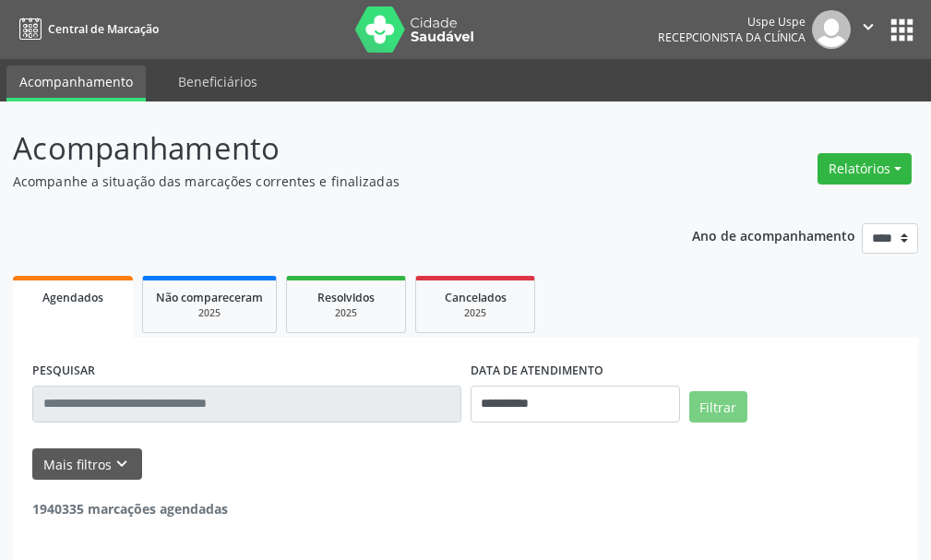 The image size is (931, 560). I want to click on p: Acompanhamento, so click(329, 148).